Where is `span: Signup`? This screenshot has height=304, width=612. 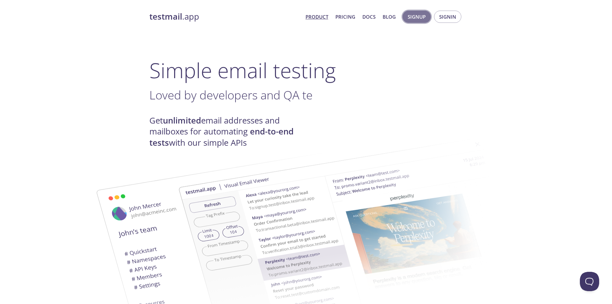 span: Signup is located at coordinates (417, 17).